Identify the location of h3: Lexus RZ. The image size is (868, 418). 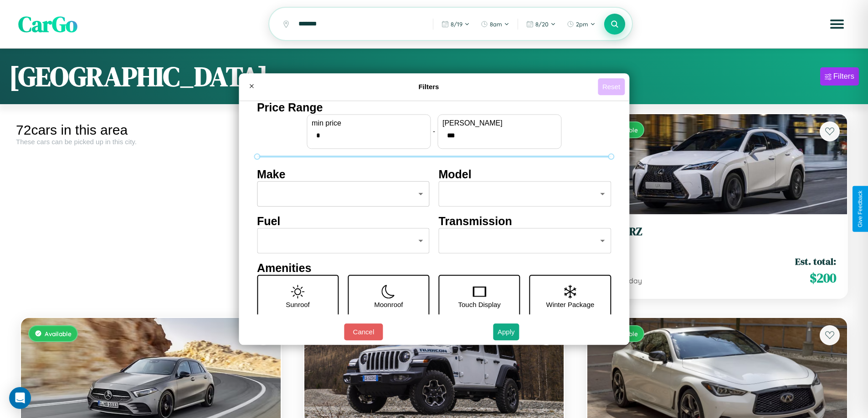
(717, 232).